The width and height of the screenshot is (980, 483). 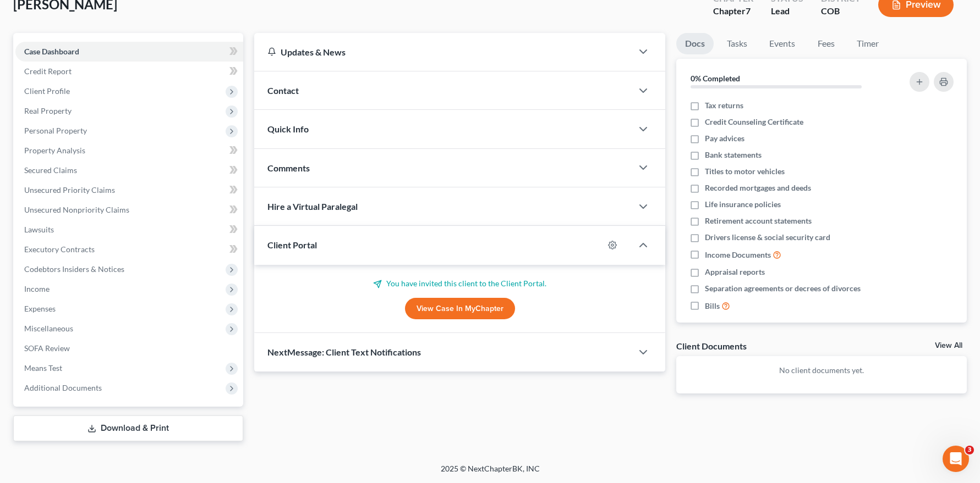 What do you see at coordinates (39, 229) in the screenshot?
I see `span: Lawsuits` at bounding box center [39, 229].